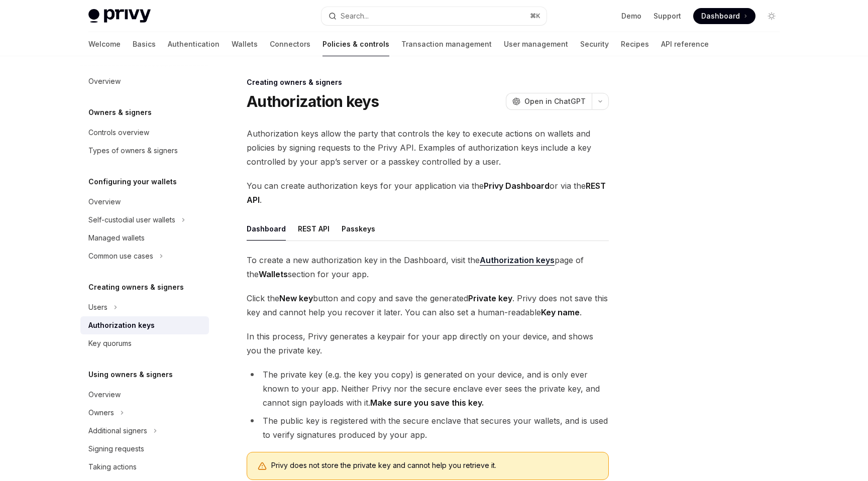 The image size is (868, 481). I want to click on h1: Authorization keys, so click(313, 101).